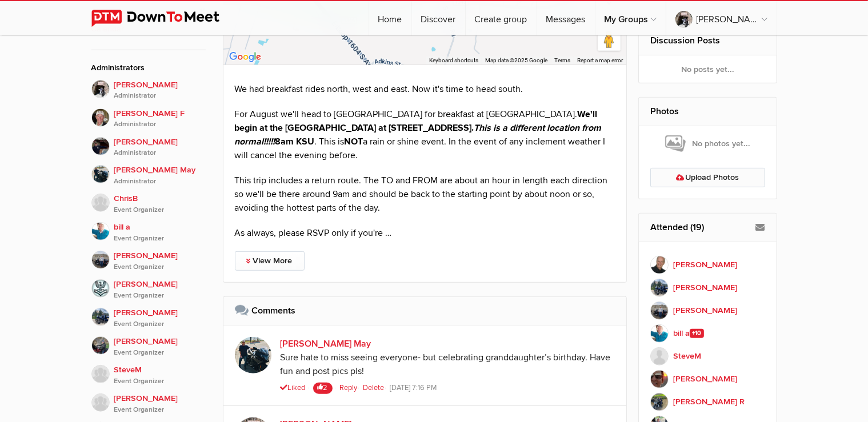 This screenshot has width=868, height=422. What do you see at coordinates (160, 233) in the screenshot?
I see `span: bill a` at bounding box center [160, 233].